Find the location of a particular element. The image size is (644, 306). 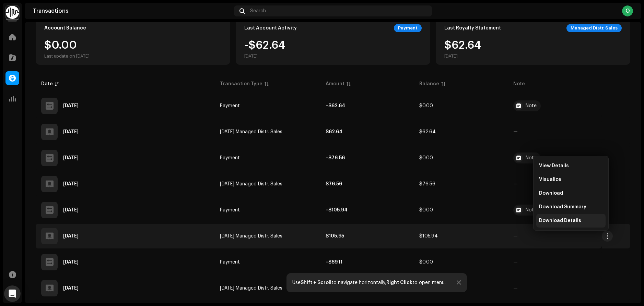

strong: –$69.11 is located at coordinates (334, 262).